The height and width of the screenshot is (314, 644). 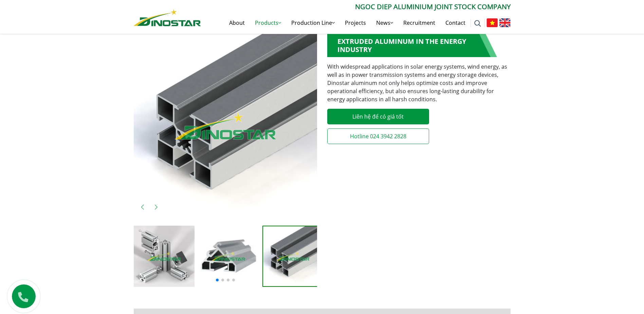 I want to click on a: Contact, so click(x=455, y=23).